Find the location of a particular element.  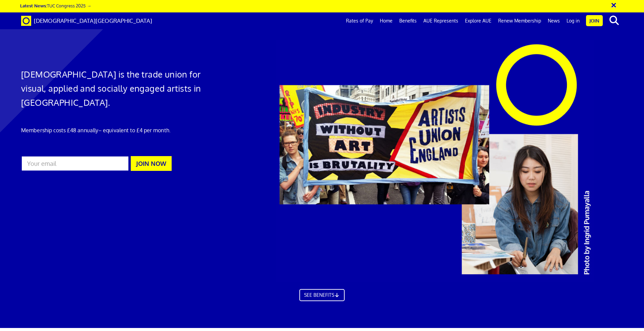

a: Log in is located at coordinates (573, 21).